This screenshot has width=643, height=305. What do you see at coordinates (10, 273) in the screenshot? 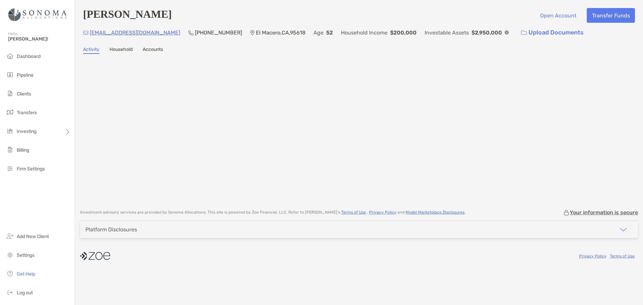
I see `img: get-help icon` at bounding box center [10, 273].